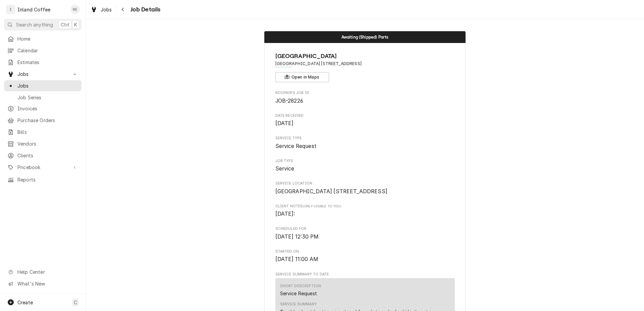  What do you see at coordinates (47, 283) in the screenshot?
I see `span: What's New` at bounding box center [47, 283].